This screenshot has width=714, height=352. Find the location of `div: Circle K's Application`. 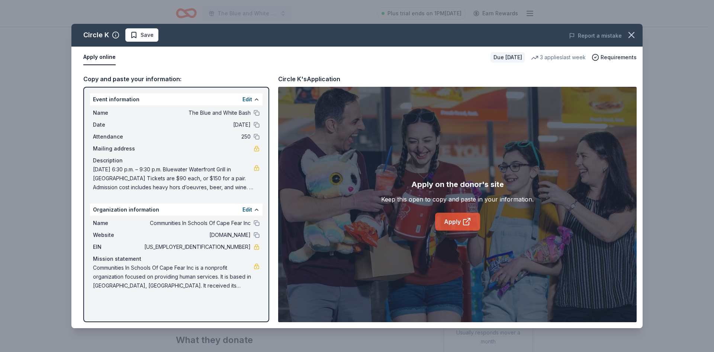

div: Circle K's Application is located at coordinates (309, 79).